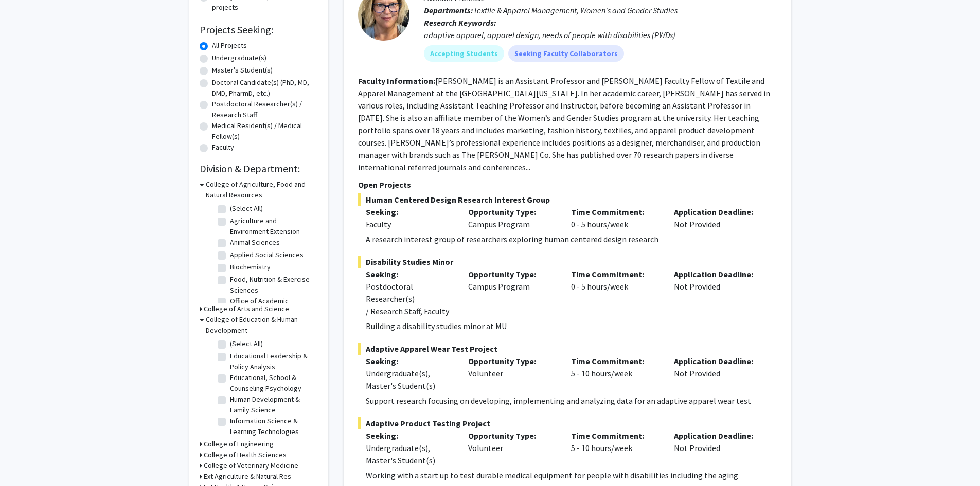 The height and width of the screenshot is (486, 980). I want to click on label: Information Science & Learning Technologies, so click(273, 426).